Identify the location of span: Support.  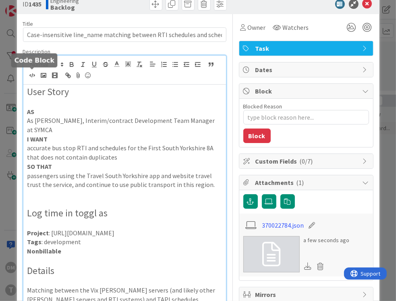
(27, 6).